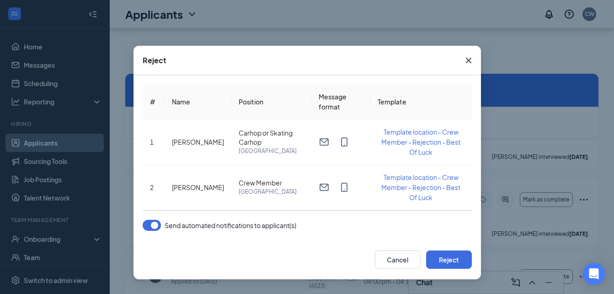  Describe the element at coordinates (449, 259) in the screenshot. I see `button: Reject` at that location.